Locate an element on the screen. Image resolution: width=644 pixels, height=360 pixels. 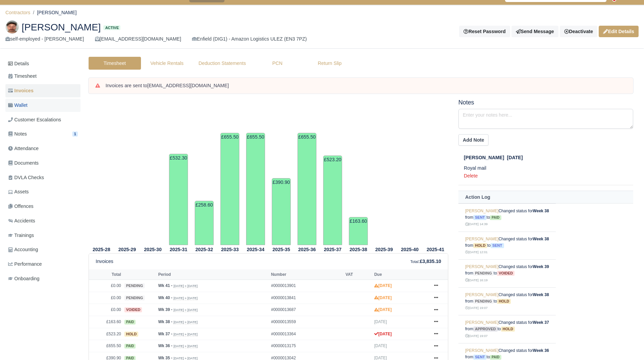
span: Customer Escalations is located at coordinates (34, 120).